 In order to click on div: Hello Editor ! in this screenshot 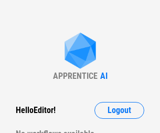, I will do `click(36, 110)`.